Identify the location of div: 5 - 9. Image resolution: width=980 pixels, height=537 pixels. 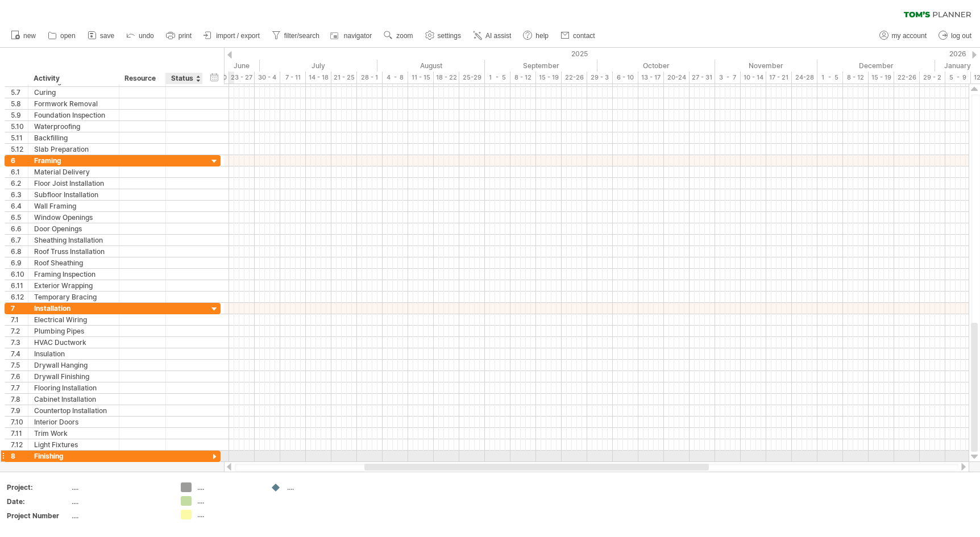
(958, 77).